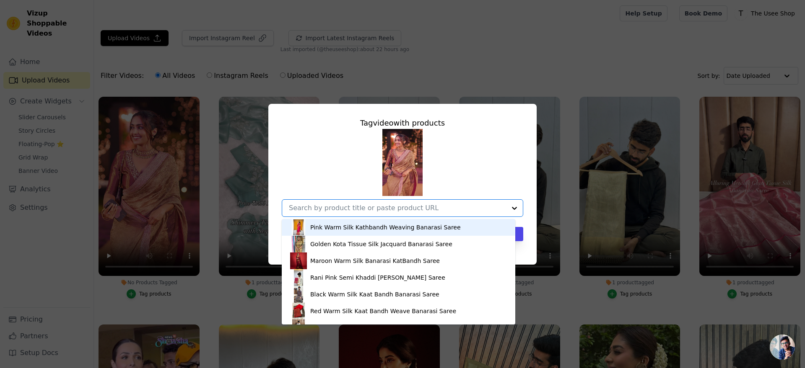  I want to click on div: Tag video with products, so click(402, 123).